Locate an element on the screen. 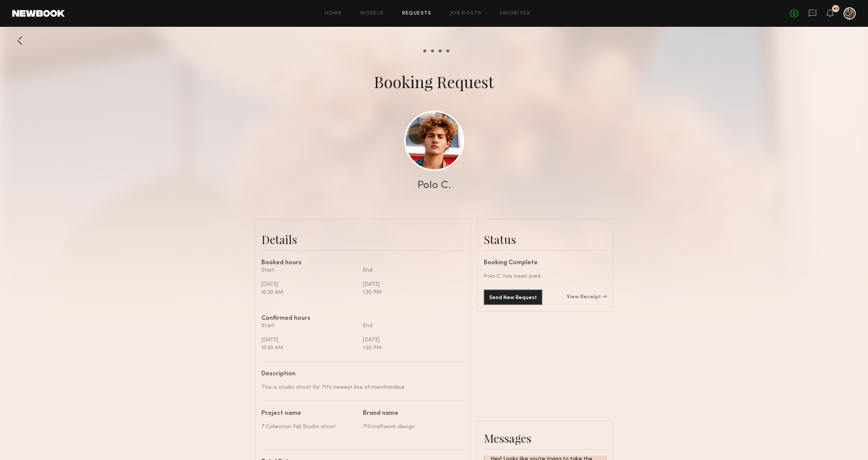 The image size is (868, 460). div: Details is located at coordinates (363, 239).